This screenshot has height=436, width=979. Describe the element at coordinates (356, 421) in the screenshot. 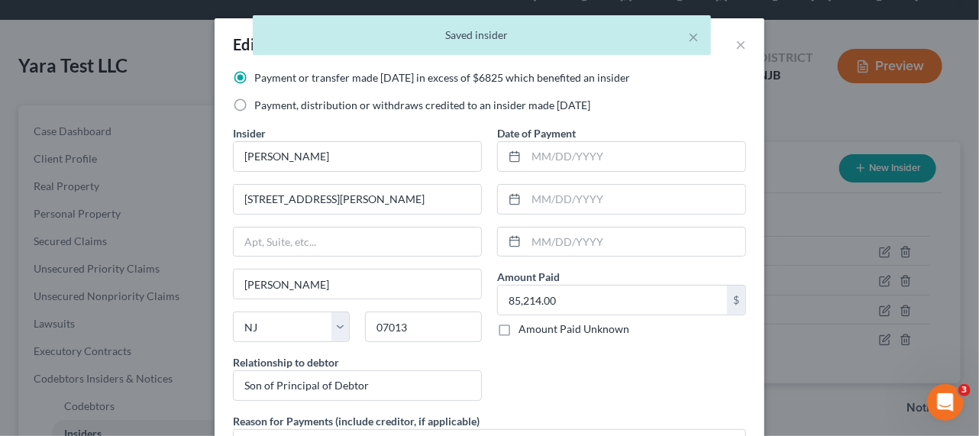

I see `label: Reason for Payments (include creditor, if applicable)` at that location.